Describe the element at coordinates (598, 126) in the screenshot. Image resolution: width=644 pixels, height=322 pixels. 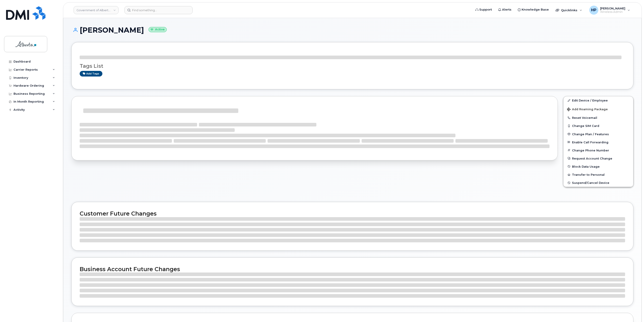
I see `button: Change SIM Card` at that location.